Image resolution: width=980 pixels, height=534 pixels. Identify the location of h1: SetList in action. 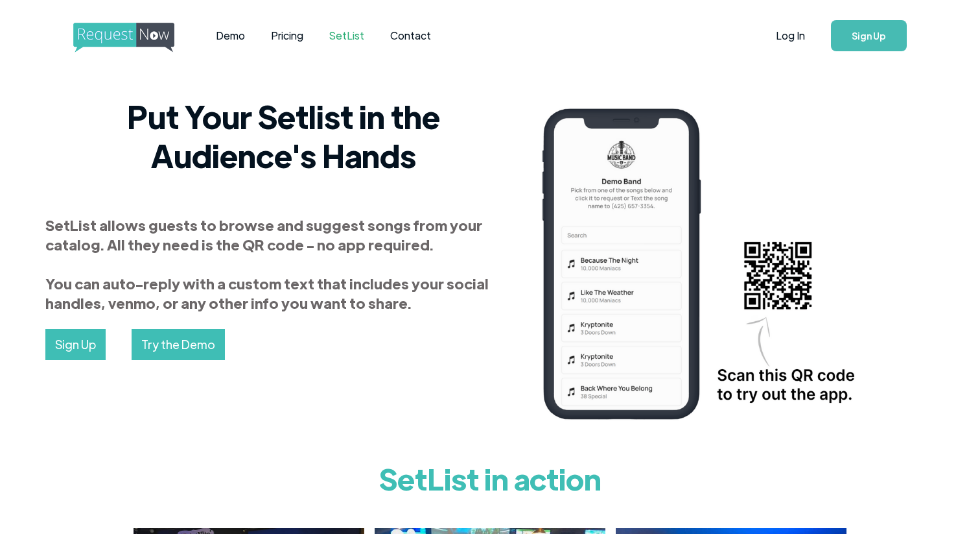
(490, 478).